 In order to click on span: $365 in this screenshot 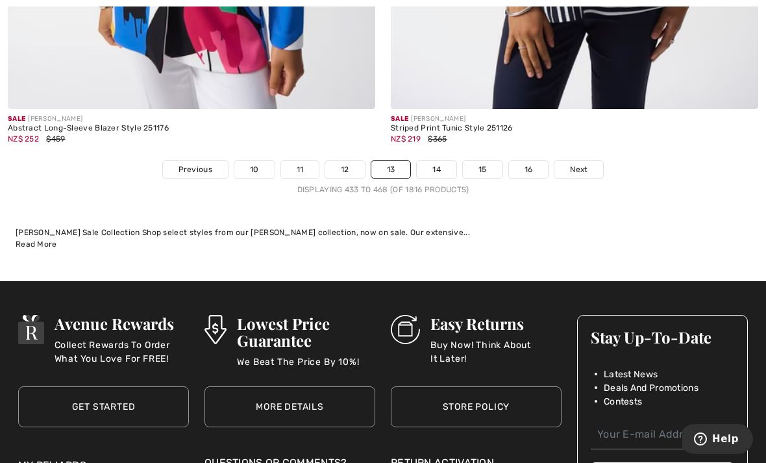, I will do `click(437, 139)`.